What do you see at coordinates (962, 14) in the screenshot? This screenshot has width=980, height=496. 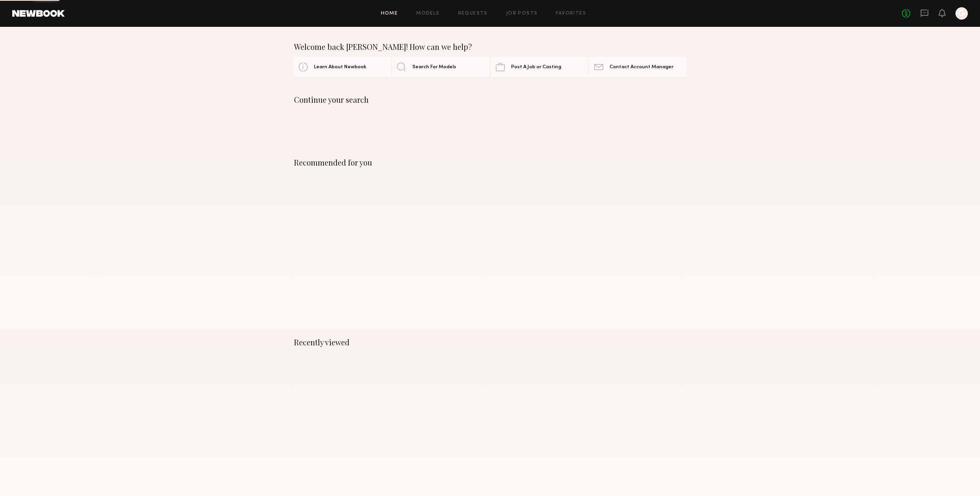 I see `a: G` at bounding box center [962, 14].